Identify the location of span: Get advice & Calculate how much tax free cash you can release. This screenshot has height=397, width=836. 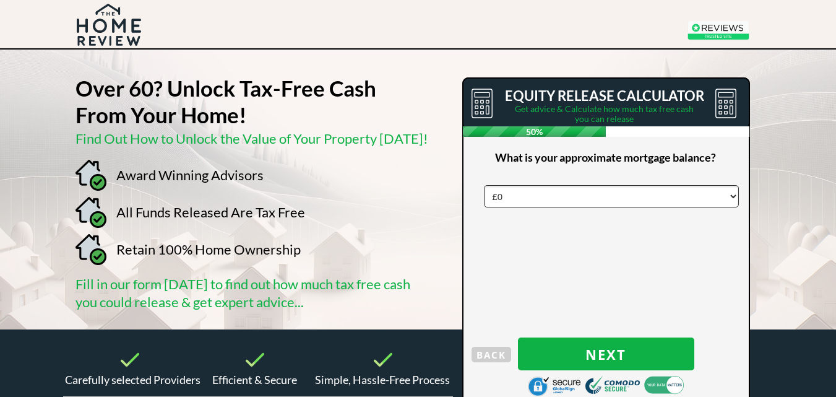
(604, 113).